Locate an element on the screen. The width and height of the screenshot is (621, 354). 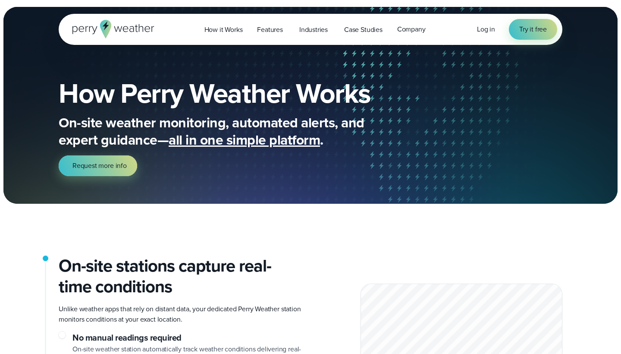
span: Try it free is located at coordinates (533, 29).